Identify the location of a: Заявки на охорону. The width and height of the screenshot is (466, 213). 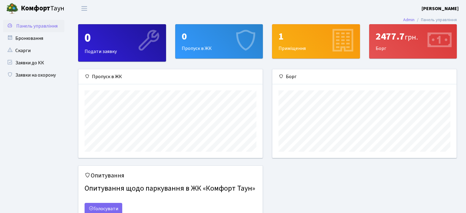
(34, 75).